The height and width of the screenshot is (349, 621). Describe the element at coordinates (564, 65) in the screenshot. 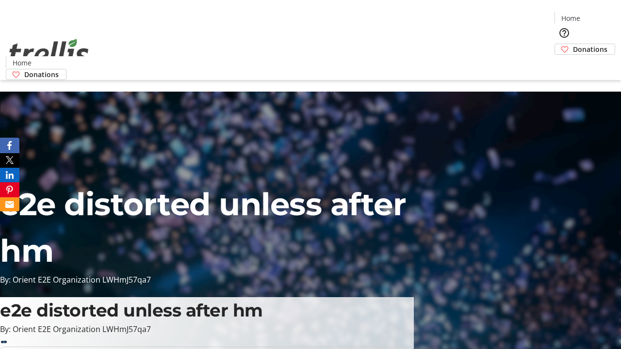

I see `button: Cart` at that location.